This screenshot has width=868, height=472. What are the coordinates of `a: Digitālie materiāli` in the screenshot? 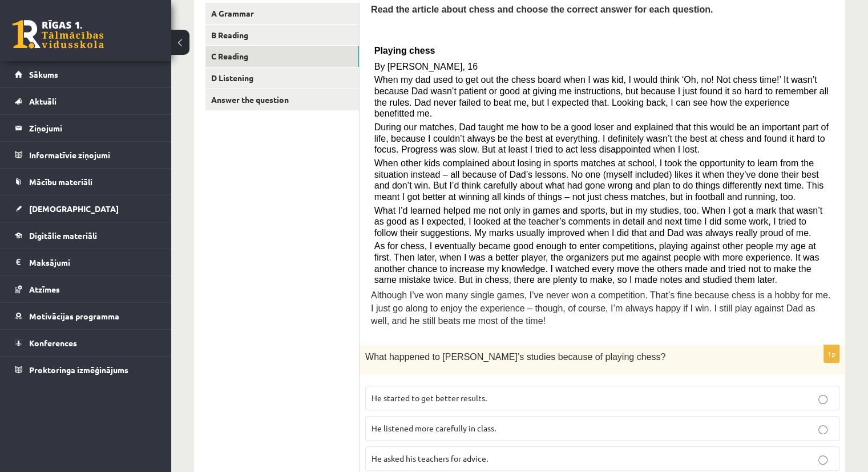 It's located at (85, 236).